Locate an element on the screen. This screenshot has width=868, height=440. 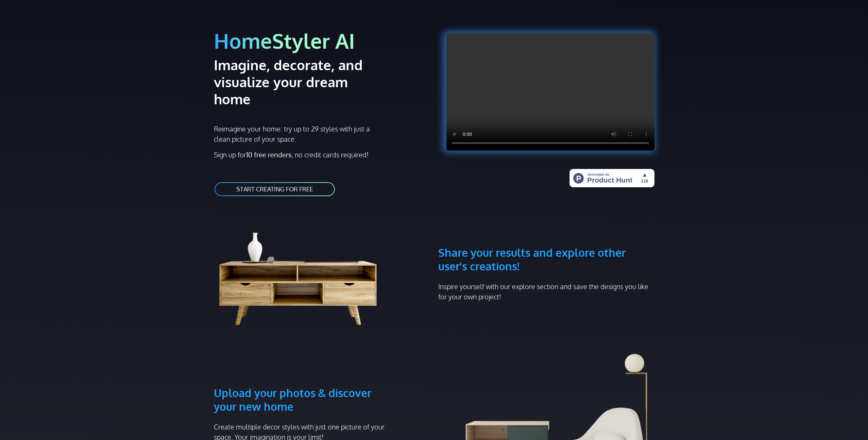
h3: Share your results and explore other user's creations! is located at coordinates (547, 243).